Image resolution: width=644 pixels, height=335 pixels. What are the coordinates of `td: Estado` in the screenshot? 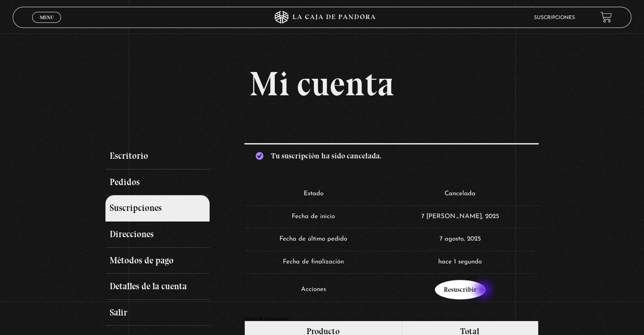 It's located at (313, 194).